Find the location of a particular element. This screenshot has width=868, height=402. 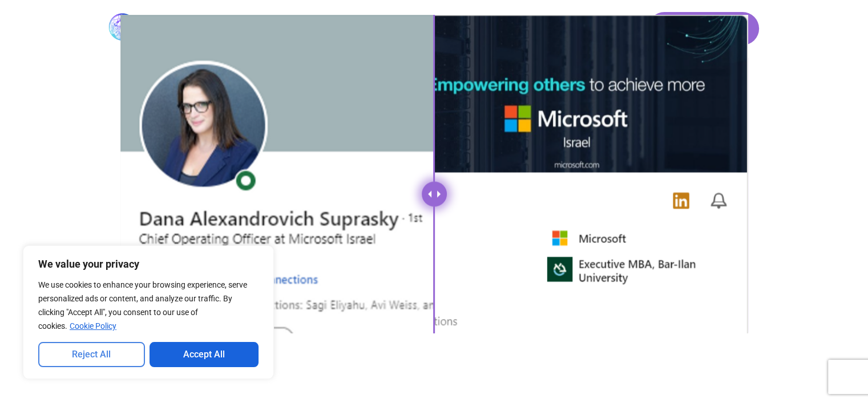

a: Resources is located at coordinates (527, 27).